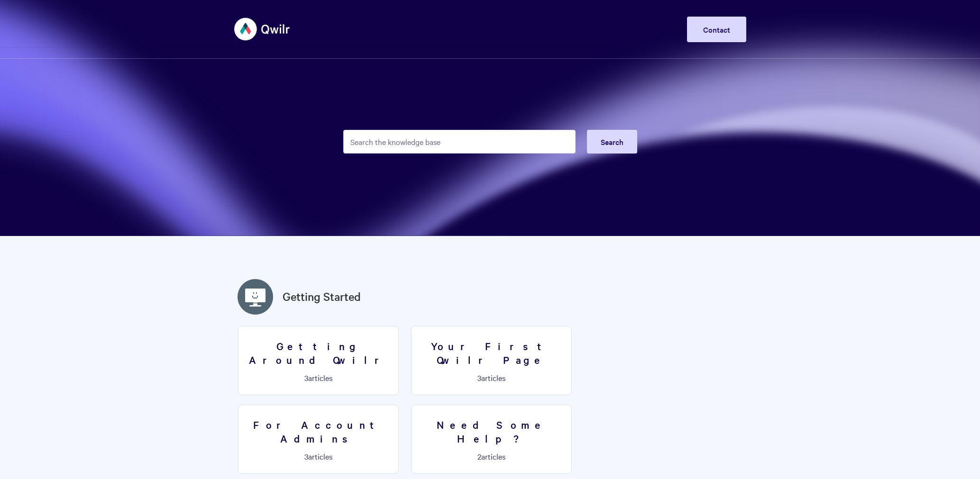 The width and height of the screenshot is (980, 479). I want to click on span: 2, so click(479, 456).